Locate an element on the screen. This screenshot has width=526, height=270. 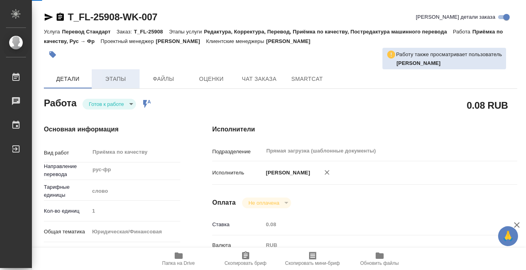
span: SmartCat is located at coordinates (307, 79).